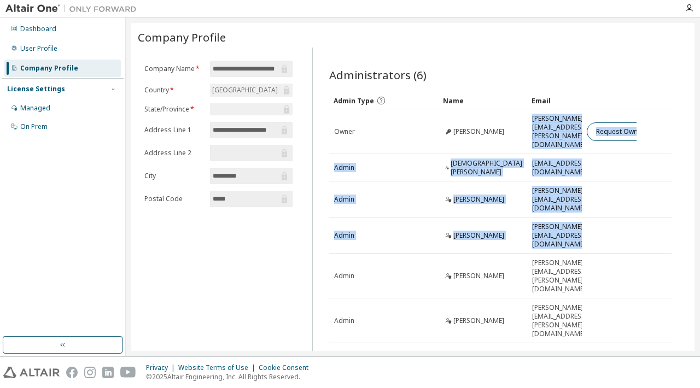 The height and width of the screenshot is (388, 700). What do you see at coordinates (108, 372) in the screenshot?
I see `img: linkedin.svg` at bounding box center [108, 372].